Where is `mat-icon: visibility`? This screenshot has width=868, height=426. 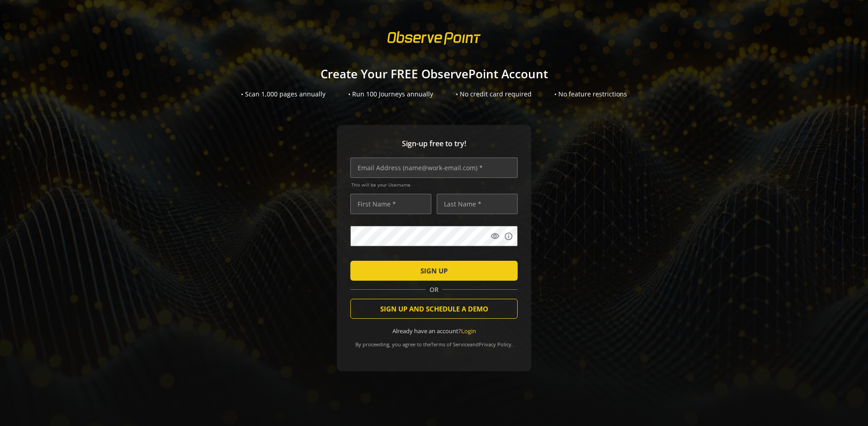
mat-icon: visibility is located at coordinates (495, 236).